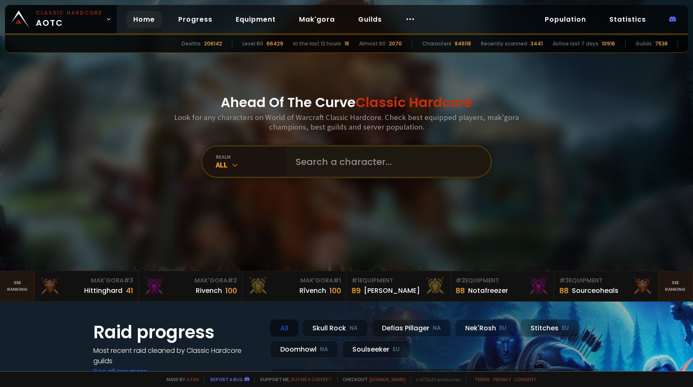 The width and height of the screenshot is (693, 387). I want to click on div: Rîvench, so click(313, 290).